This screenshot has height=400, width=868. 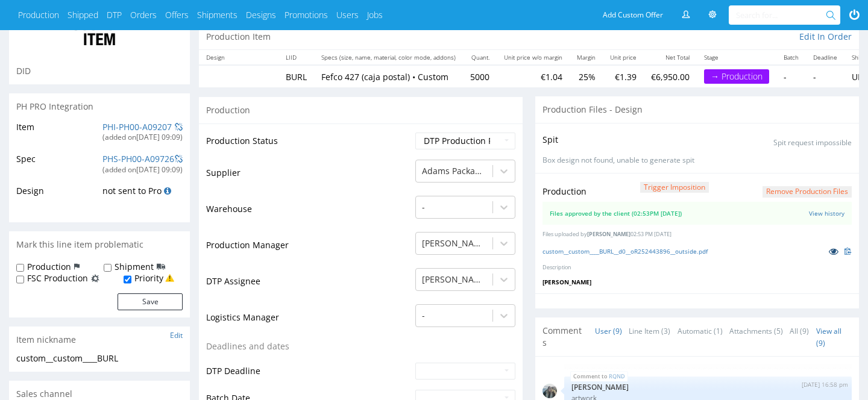 I want to click on a: DTP, so click(x=114, y=15).